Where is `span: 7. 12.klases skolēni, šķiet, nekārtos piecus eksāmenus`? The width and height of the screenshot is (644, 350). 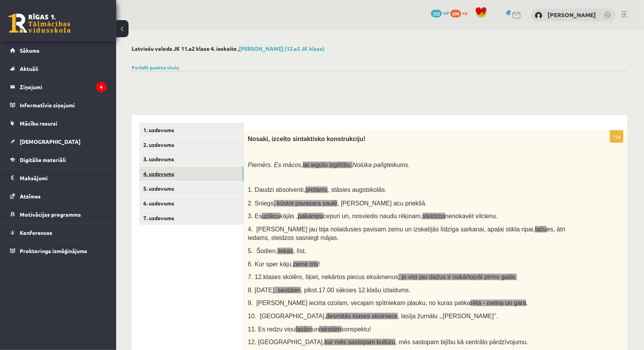
span: 7. 12.klases skolēni, šķiet, nekārtos piecus eksāmenus is located at coordinates (383, 277).